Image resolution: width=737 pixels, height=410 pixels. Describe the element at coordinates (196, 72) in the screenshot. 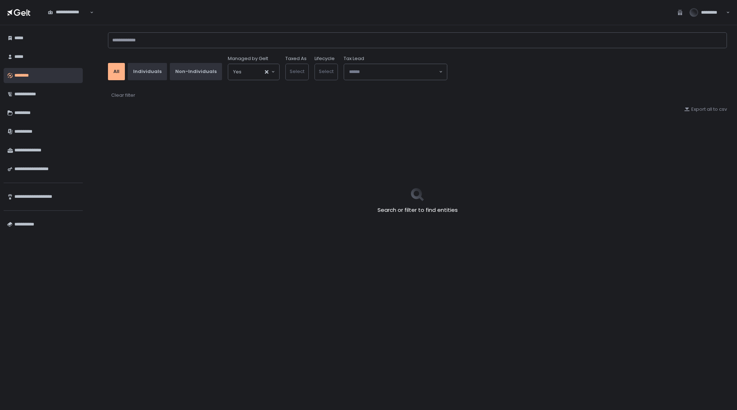

I see `button: Non-Individuals` at that location.